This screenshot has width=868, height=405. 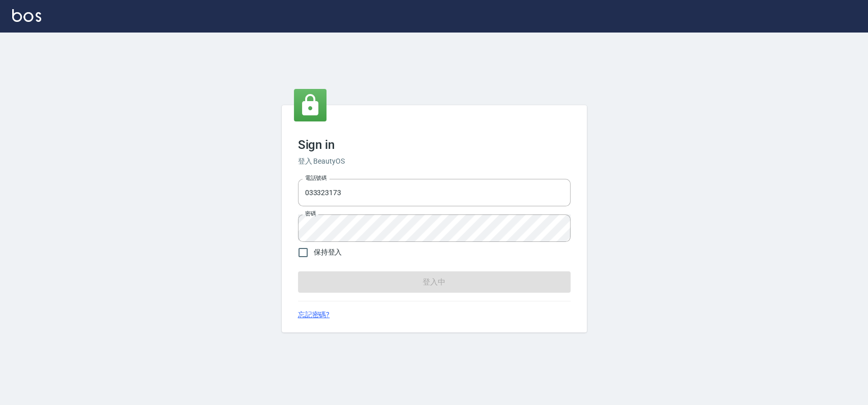 What do you see at coordinates (316, 178) in the screenshot?
I see `label: 電話號碼` at bounding box center [316, 178].